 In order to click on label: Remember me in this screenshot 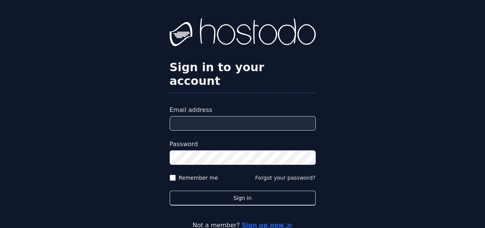, I will do `click(199, 178)`.